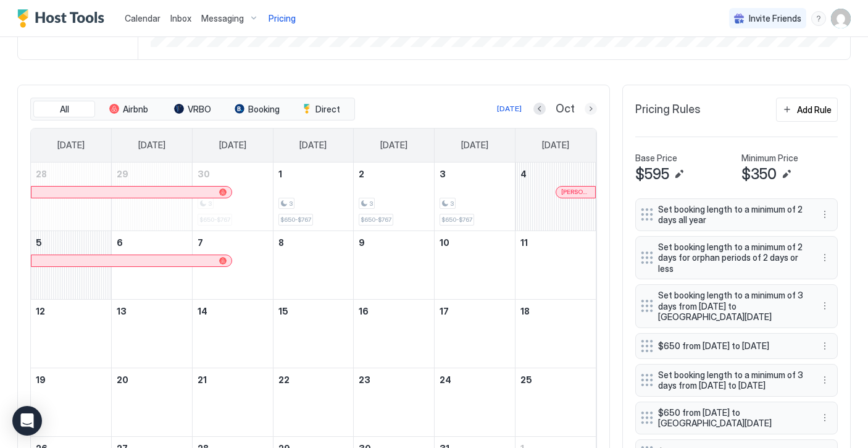 The image size is (868, 448). Describe the element at coordinates (394, 145) in the screenshot. I see `a: Thursday` at that location.